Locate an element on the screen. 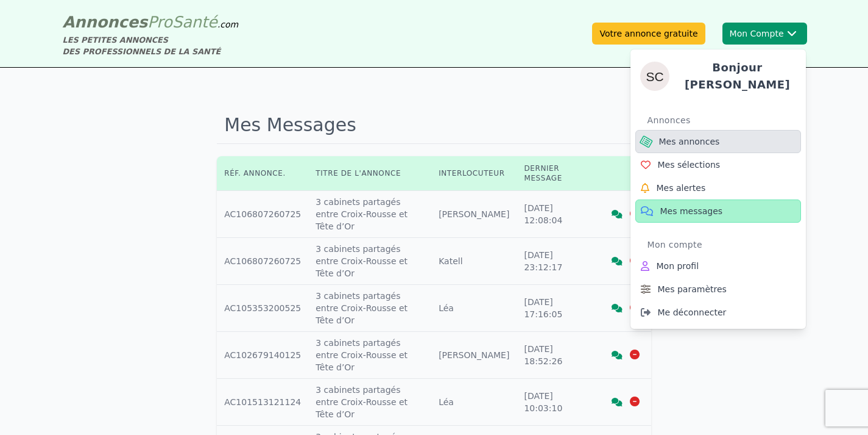 The width and height of the screenshot is (868, 435). div: LES PETITES ANNONCES DES PROFESSIONNELS DE LA SANTÉ is located at coordinates (151, 45).